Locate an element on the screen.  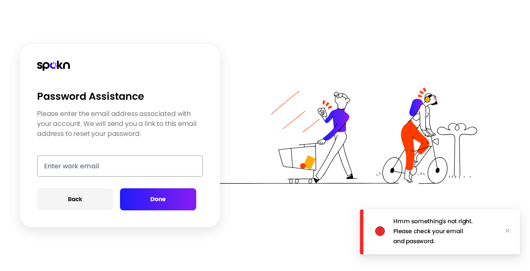
span: close is located at coordinates (507, 231).